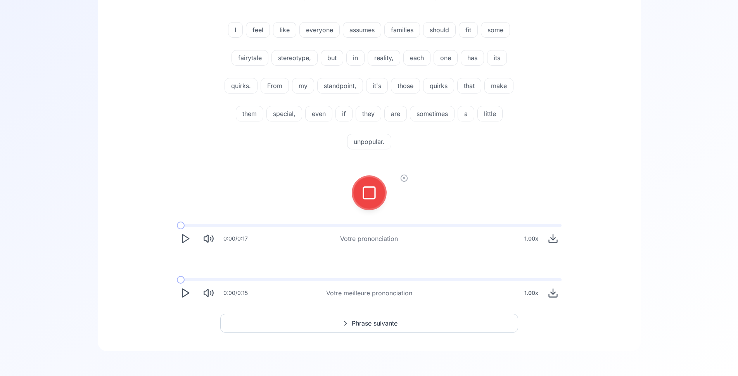  Describe the element at coordinates (303, 86) in the screenshot. I see `span: my` at that location.